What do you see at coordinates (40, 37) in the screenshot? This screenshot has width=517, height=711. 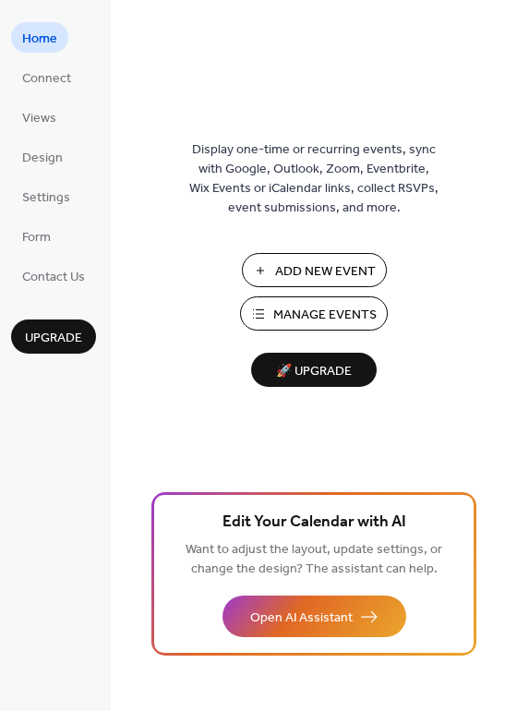 I see `a: Home` at bounding box center [40, 37].